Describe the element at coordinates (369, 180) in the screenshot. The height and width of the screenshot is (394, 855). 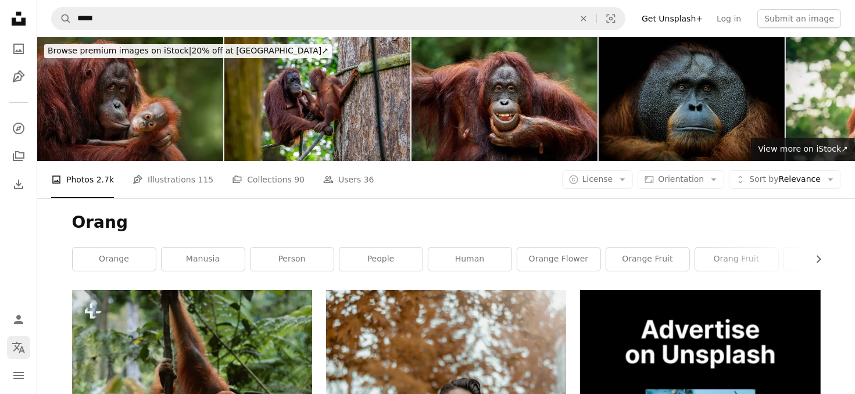
I see `span: 36` at that location.